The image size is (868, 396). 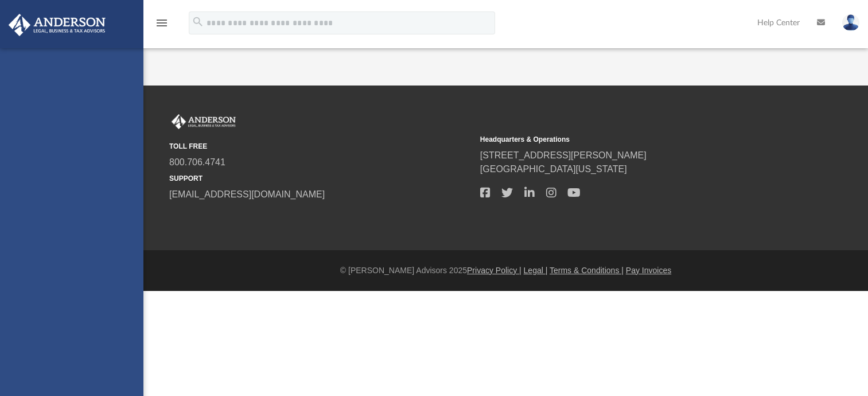 What do you see at coordinates (536, 270) in the screenshot?
I see `a: Legal |` at bounding box center [536, 270].